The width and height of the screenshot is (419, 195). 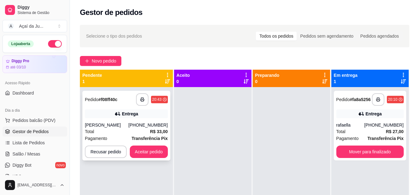 I want to click on div: rafaella, so click(x=350, y=125).